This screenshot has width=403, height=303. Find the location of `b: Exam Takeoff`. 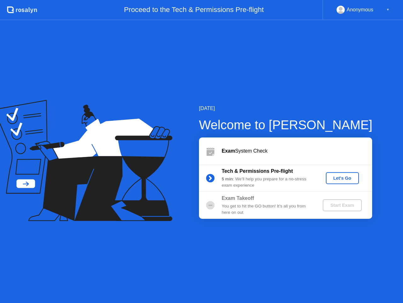

b: Exam Takeoff is located at coordinates (238, 198).